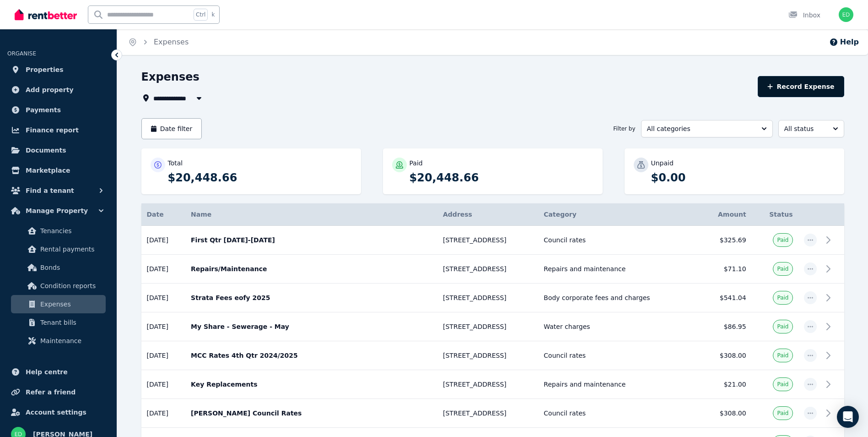 Image resolution: width=868 pixels, height=437 pixels. I want to click on span: Tenancies, so click(71, 231).